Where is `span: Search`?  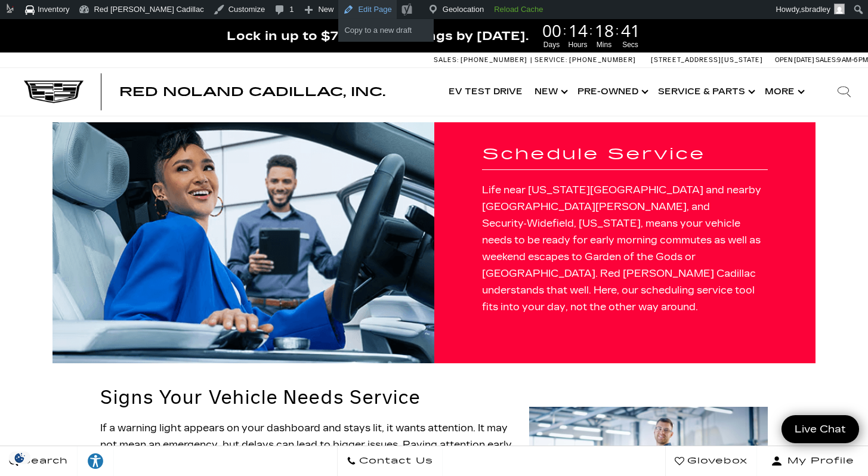
span: Search is located at coordinates (43, 461).